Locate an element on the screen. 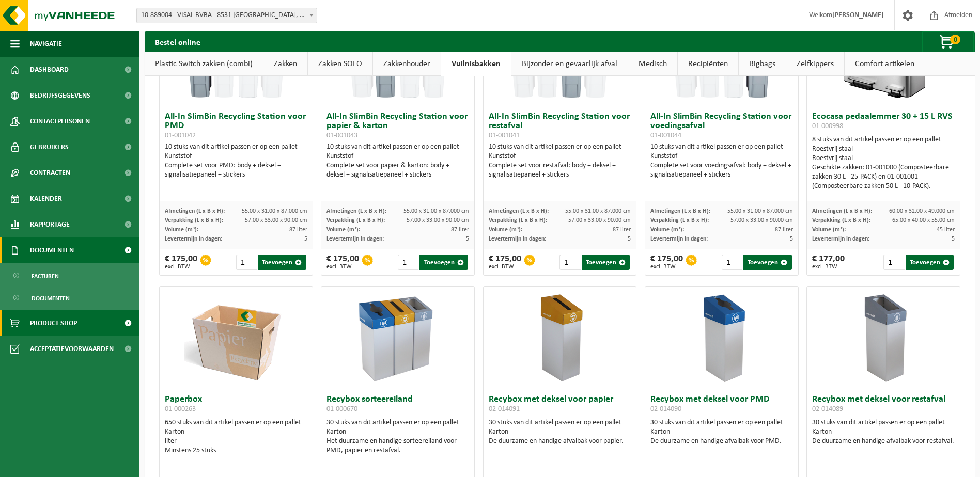  span: 01-001041 is located at coordinates (504, 135).